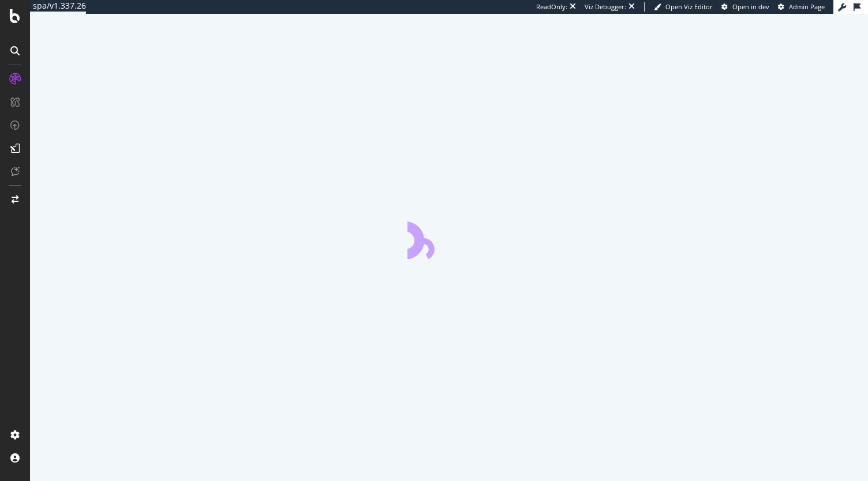 Image resolution: width=868 pixels, height=481 pixels. Describe the element at coordinates (683, 7) in the screenshot. I see `a: Open Viz Editor` at that location.